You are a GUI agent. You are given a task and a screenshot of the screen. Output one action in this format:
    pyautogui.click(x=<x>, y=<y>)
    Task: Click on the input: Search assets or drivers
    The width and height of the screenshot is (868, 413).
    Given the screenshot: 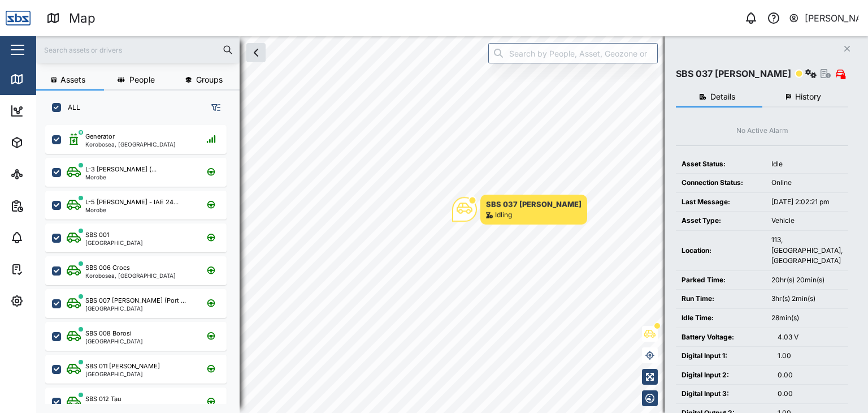 What is the action you would take?
    pyautogui.click(x=138, y=50)
    